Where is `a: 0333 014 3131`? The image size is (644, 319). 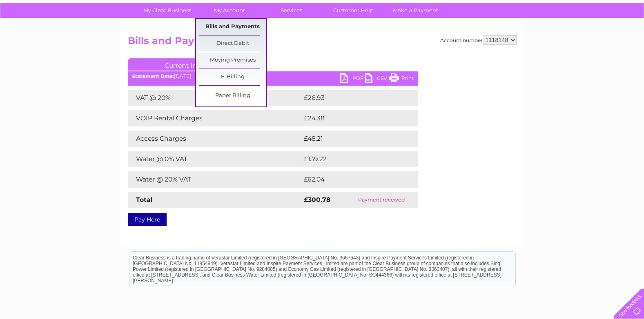 a: 0333 014 3131 is located at coordinates (519, 9).